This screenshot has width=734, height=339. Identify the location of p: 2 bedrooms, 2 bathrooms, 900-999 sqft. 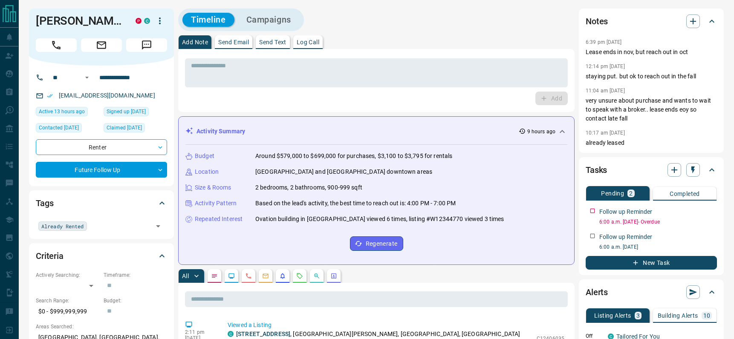
(309, 188).